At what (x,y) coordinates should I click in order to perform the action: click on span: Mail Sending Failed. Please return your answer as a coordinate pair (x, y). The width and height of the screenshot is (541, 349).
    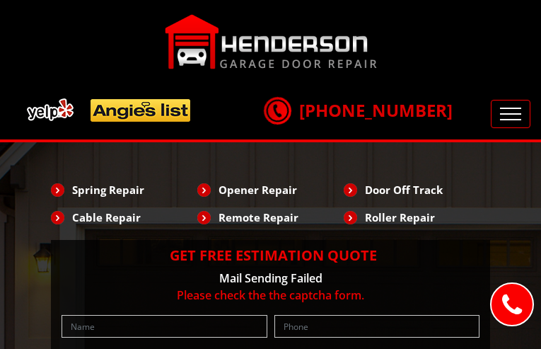
    Looking at the image, I should click on (271, 278).